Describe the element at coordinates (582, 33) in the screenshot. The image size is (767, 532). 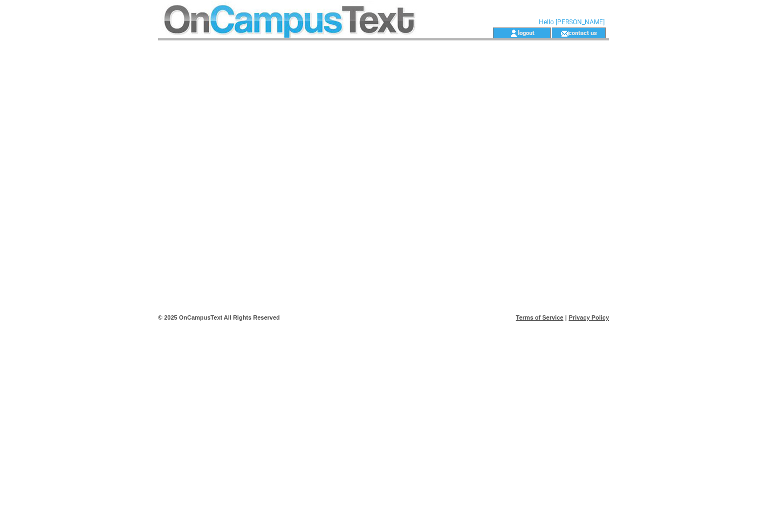
I see `a: contact us` at that location.